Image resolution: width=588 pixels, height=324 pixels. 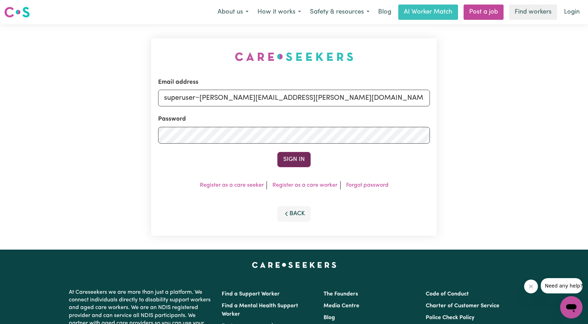 I want to click on a: Register as a care worker, so click(x=305, y=185).